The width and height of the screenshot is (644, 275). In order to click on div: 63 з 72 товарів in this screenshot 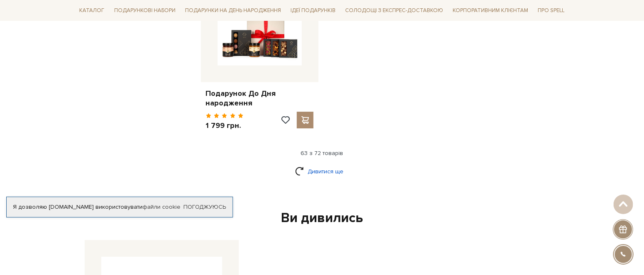, I will do `click(322, 153)`.